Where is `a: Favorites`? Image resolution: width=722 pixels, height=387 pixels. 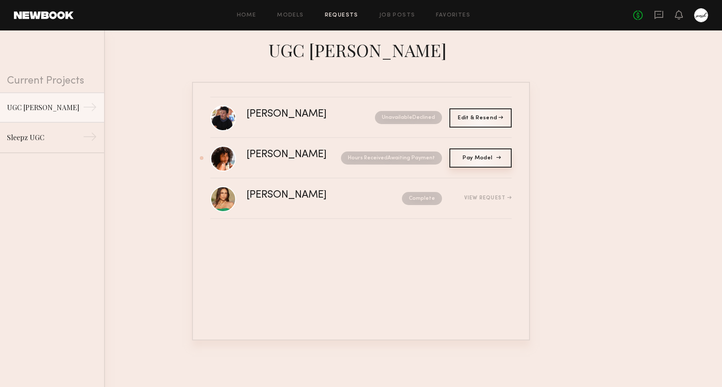
a: Favorites is located at coordinates (453, 15).